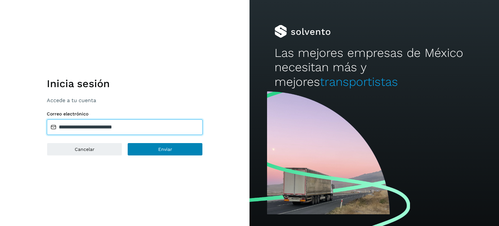  I want to click on h2: Las mejores empresas de México necesitan más y mejores, so click(375, 67).